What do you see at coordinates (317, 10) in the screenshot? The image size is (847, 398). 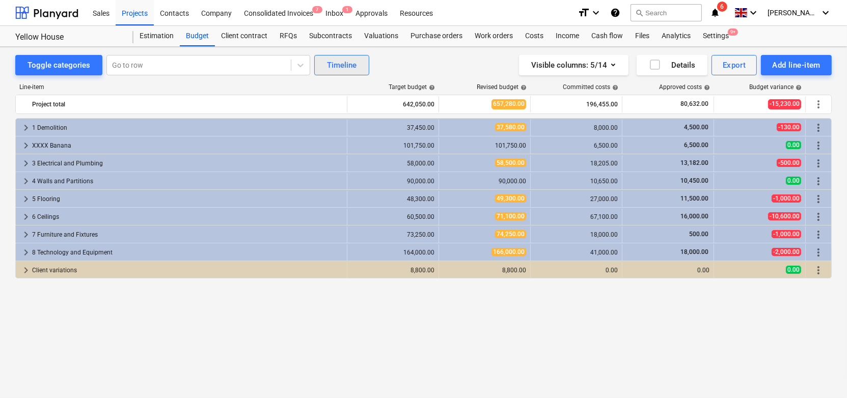 I see `span: 7` at bounding box center [317, 10].